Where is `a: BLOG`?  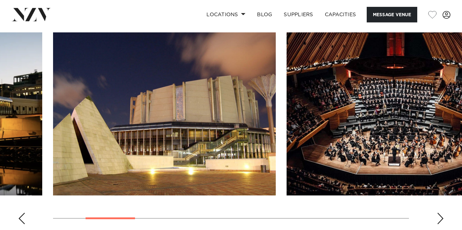 a: BLOG is located at coordinates (264, 14).